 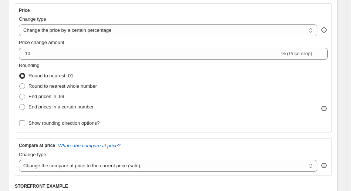 What do you see at coordinates (63, 86) in the screenshot?
I see `span: Round to nearest whole number` at bounding box center [63, 86].